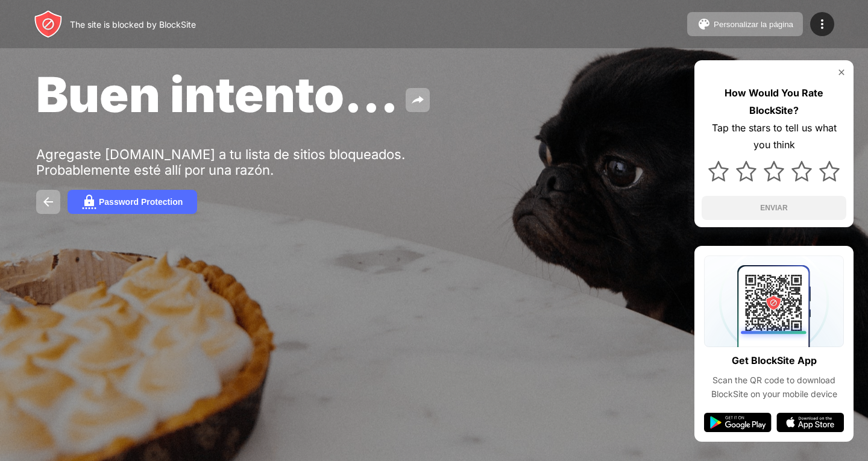  What do you see at coordinates (810, 422) in the screenshot?
I see `img: app-store.svg` at bounding box center [810, 422].